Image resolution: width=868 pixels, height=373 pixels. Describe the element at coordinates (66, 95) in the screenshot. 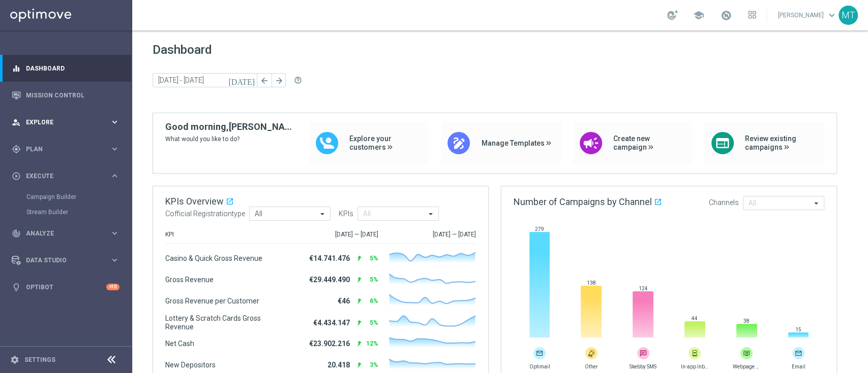

I see `button: Mission Control` at that location.